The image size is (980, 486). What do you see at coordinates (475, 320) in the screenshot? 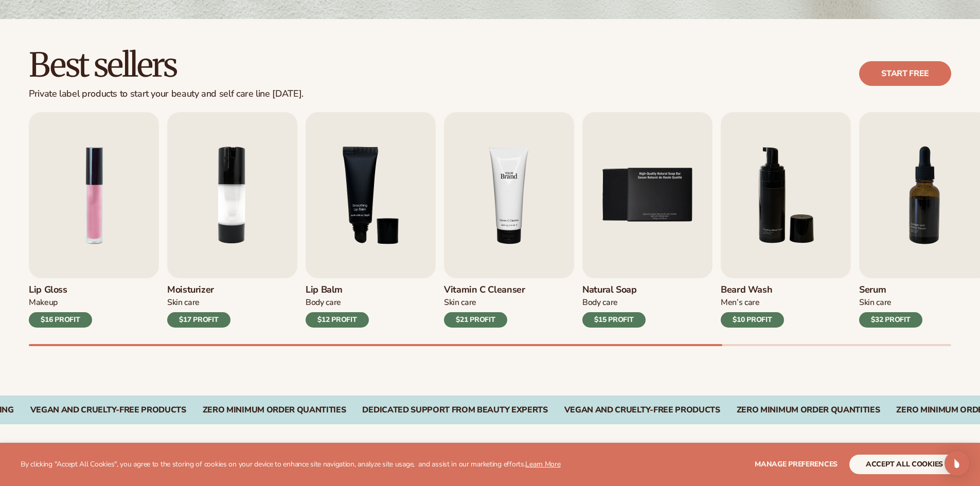
I see `div: $21 PROFIT` at bounding box center [475, 320].